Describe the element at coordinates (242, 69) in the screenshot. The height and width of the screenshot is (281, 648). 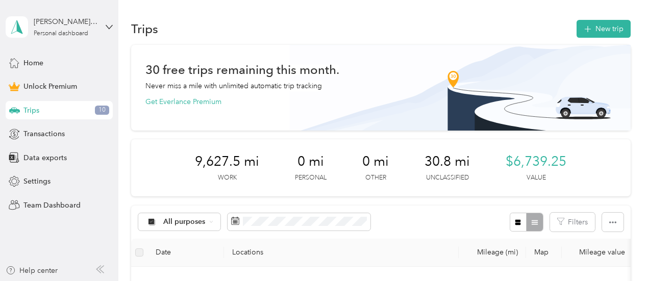
I see `h1: 30 free trips remaining this month.` at that location.